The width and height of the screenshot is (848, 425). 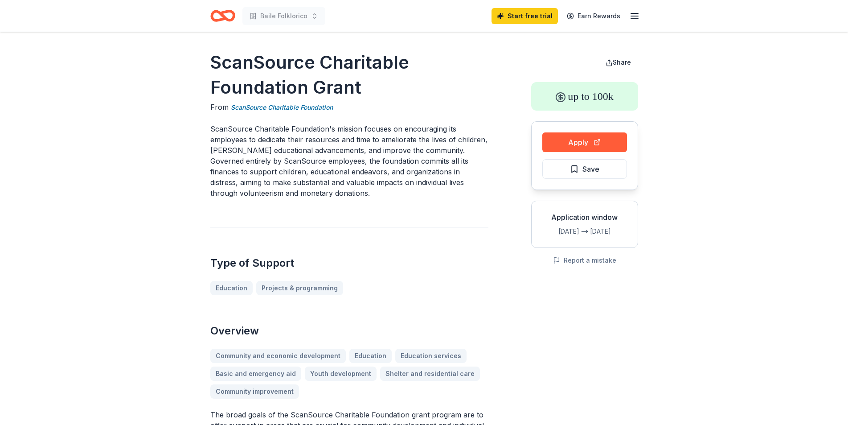 What do you see at coordinates (618, 62) in the screenshot?
I see `button: Share` at bounding box center [618, 62].